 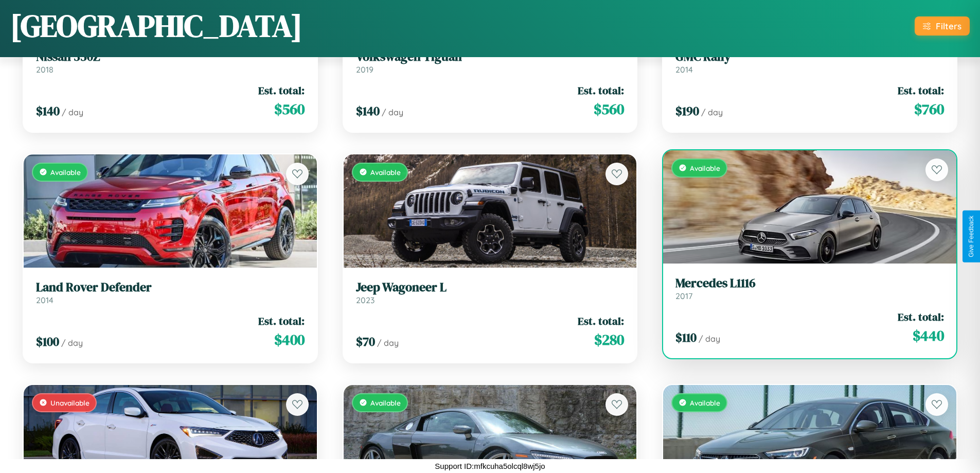 I want to click on h3: Volkswagen Tiguan, so click(x=490, y=56).